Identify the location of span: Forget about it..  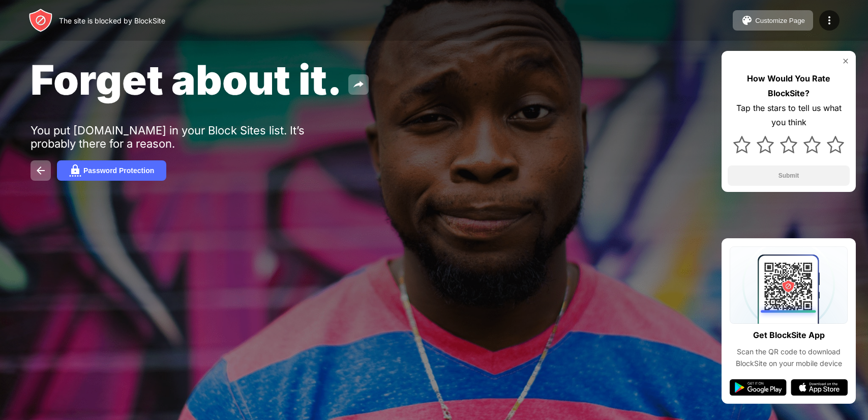
(186, 79).